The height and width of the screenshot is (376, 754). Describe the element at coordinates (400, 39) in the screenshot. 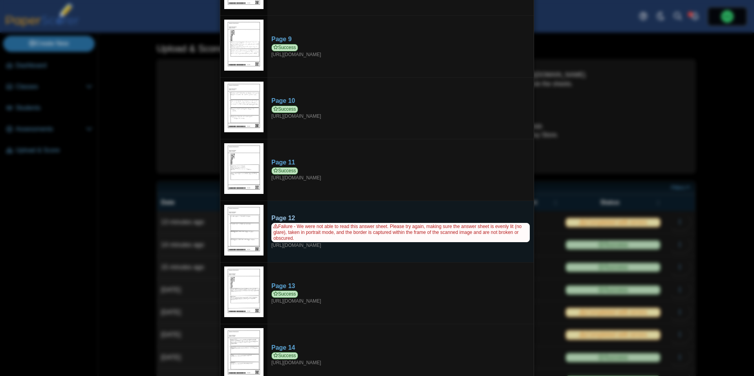

I see `div: Page 9` at that location.